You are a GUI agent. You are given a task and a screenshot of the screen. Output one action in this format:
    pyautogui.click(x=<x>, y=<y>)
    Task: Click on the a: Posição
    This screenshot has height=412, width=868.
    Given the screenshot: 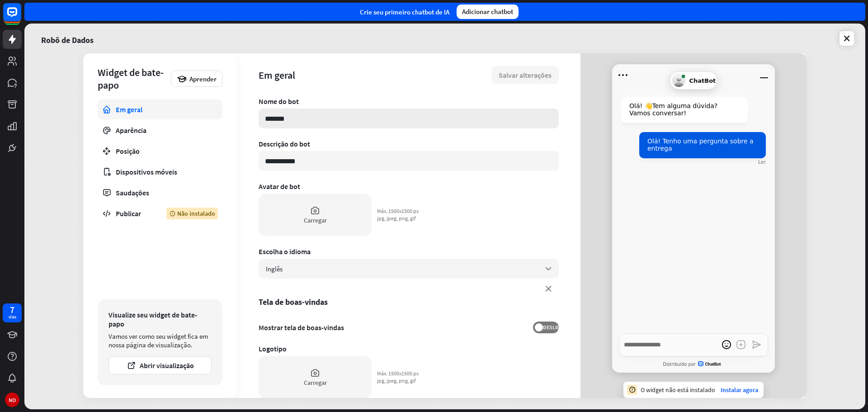 What is the action you would take?
    pyautogui.click(x=160, y=151)
    